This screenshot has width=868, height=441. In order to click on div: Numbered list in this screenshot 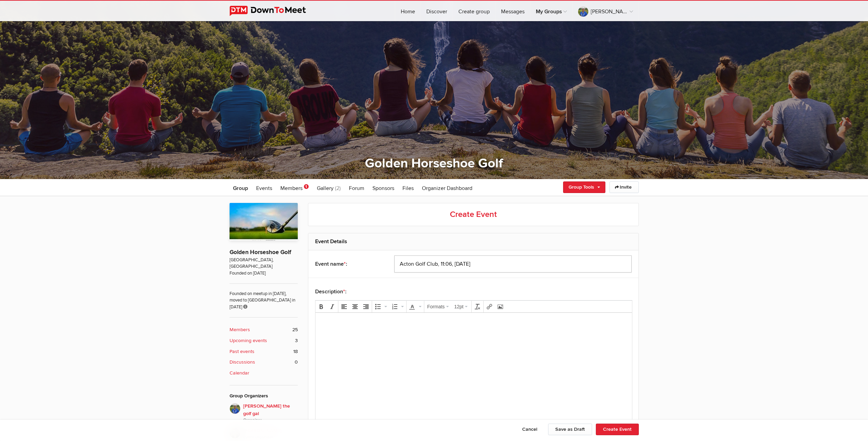, I will do `click(397, 307)`.